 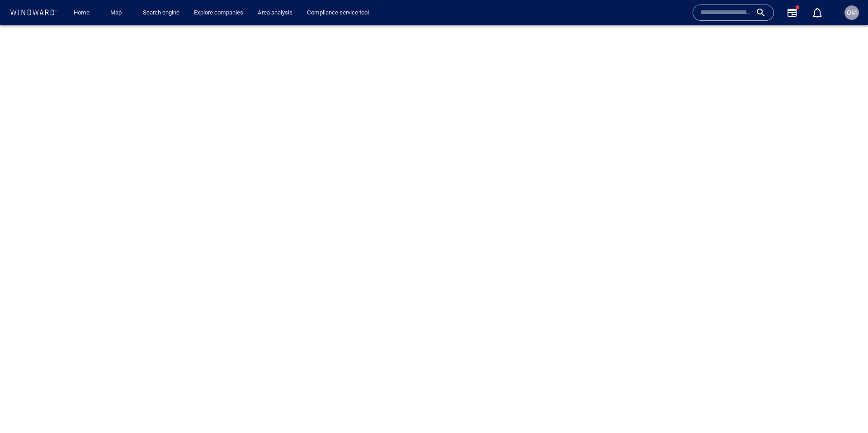 I want to click on button: Compliance service tool, so click(x=338, y=13).